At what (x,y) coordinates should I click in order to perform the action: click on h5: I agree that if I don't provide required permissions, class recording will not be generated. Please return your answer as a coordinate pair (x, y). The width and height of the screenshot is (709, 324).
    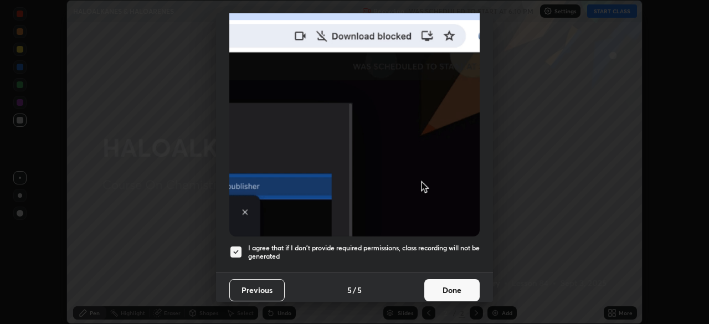
    Looking at the image, I should click on (364, 252).